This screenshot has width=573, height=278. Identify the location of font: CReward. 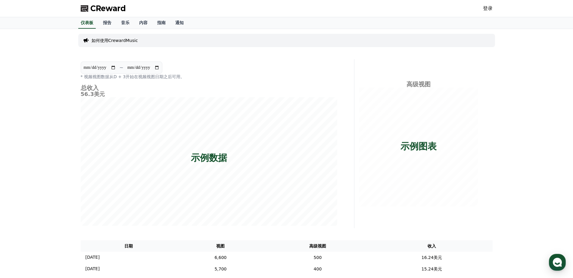
(108, 8).